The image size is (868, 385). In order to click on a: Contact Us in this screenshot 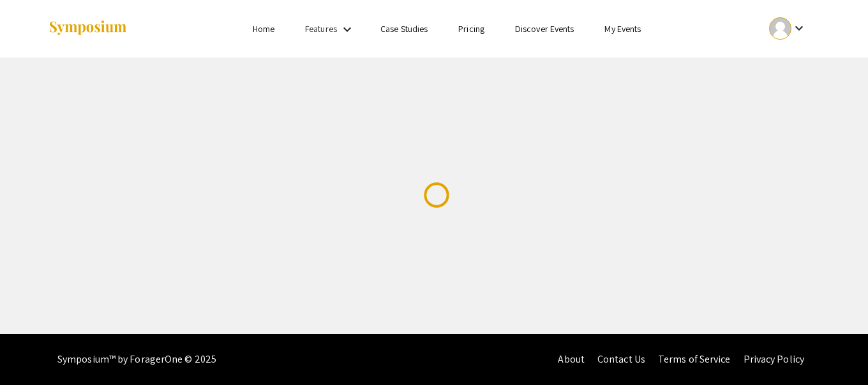, I will do `click(621, 358)`.